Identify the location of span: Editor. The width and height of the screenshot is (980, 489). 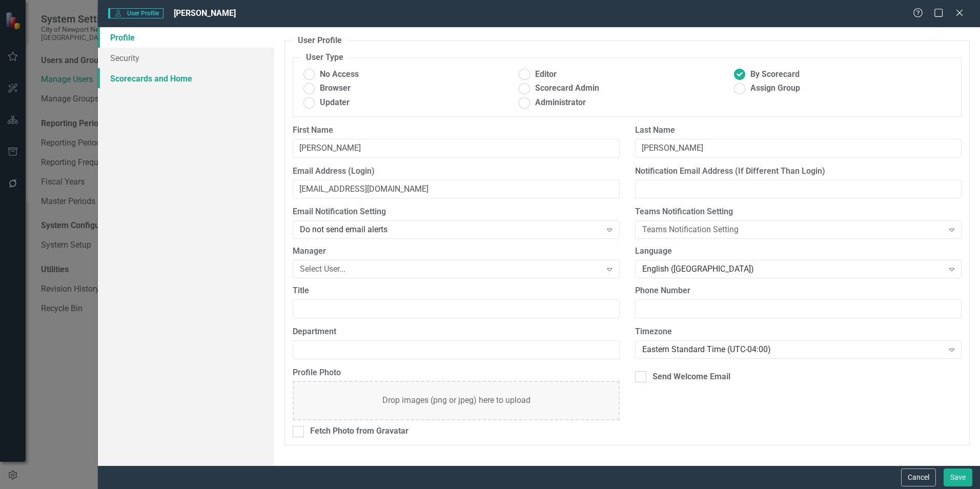
(546, 75).